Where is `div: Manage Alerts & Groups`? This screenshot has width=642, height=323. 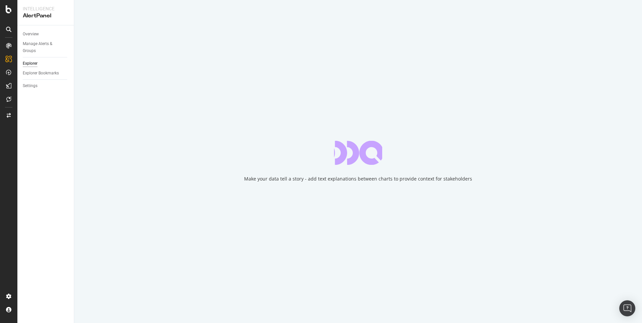 div: Manage Alerts & Groups is located at coordinates (43, 47).